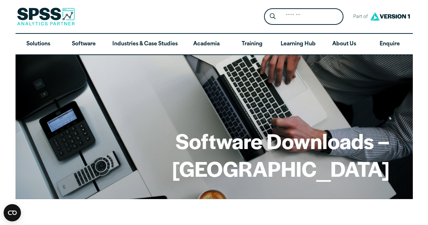 The height and width of the screenshot is (225, 428). What do you see at coordinates (272, 16) in the screenshot?
I see `svg: Search magnifying glass icon` at bounding box center [272, 16].